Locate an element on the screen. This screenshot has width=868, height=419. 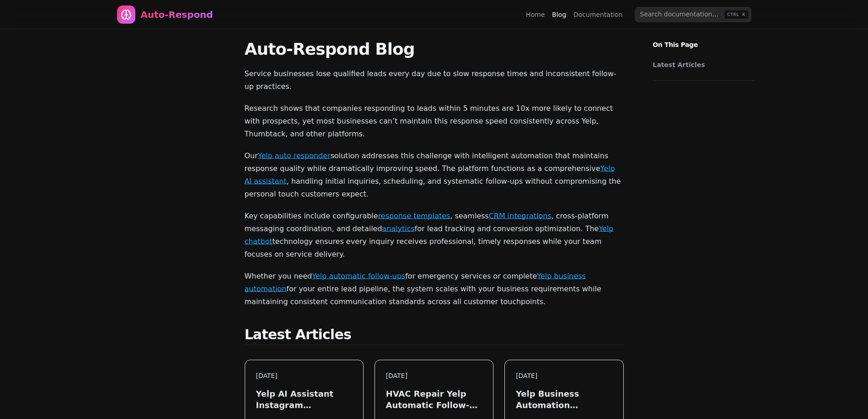
p: Key capabilities include configurable , seamless , cross-platform messaging coordination, and det... is located at coordinates (434, 236).